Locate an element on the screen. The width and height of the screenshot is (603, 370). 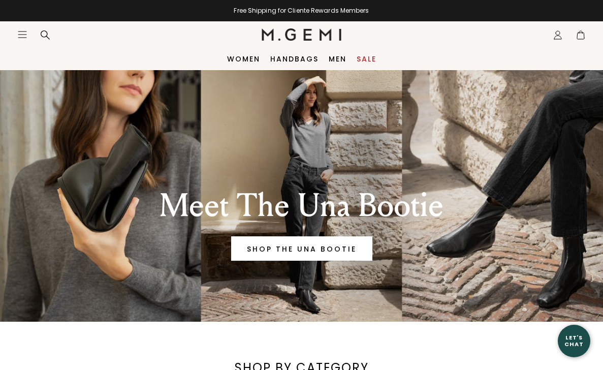
button: Open site menu is located at coordinates (22, 35).